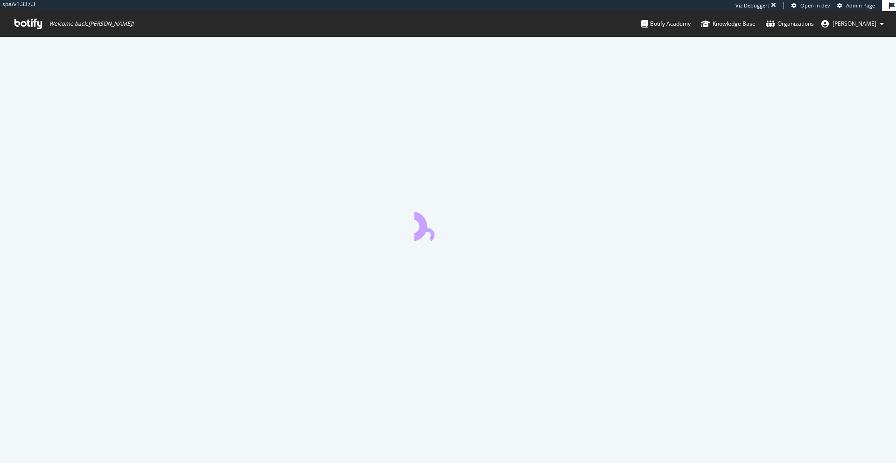  Describe the element at coordinates (861, 5) in the screenshot. I see `span: Admin Page` at that location.